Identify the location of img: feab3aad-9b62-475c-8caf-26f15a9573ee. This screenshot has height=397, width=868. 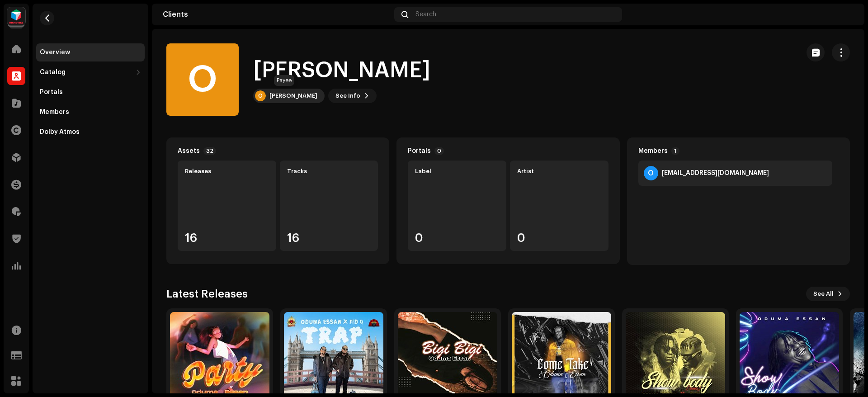
(16, 16).